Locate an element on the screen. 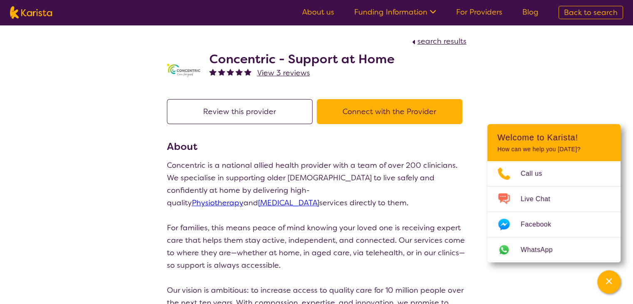 This screenshot has width=633, height=304. h2: Welcome to Karista! is located at coordinates (554, 137).